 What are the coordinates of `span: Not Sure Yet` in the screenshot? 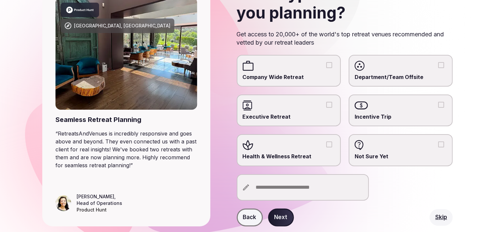 It's located at (401, 156).